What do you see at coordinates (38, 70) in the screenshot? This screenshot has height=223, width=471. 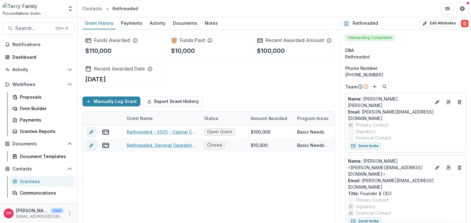 I see `span: Activity` at bounding box center [38, 70].